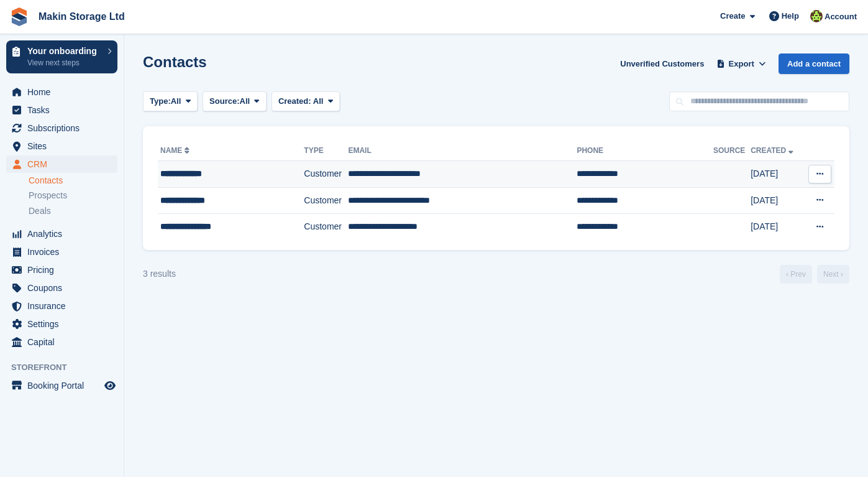  I want to click on a: Your onboarding View next steps, so click(62, 57).